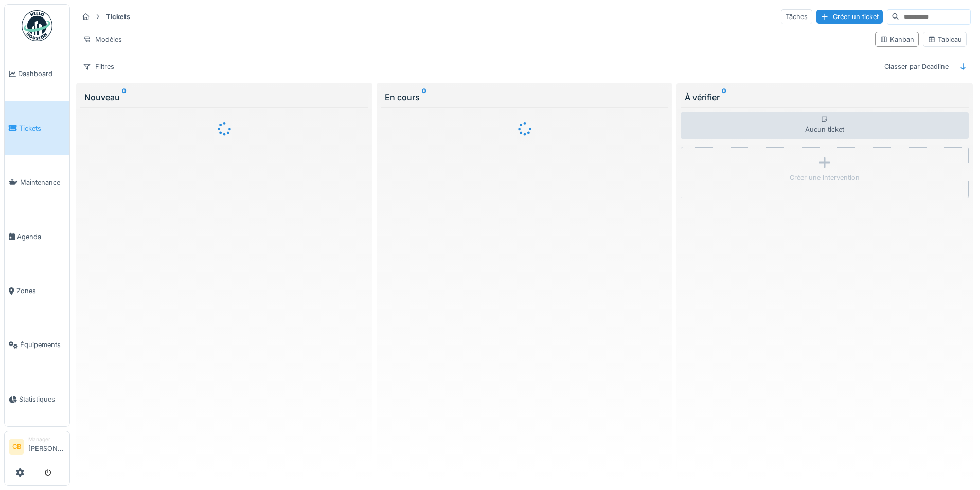  I want to click on a: Zones, so click(37, 291).